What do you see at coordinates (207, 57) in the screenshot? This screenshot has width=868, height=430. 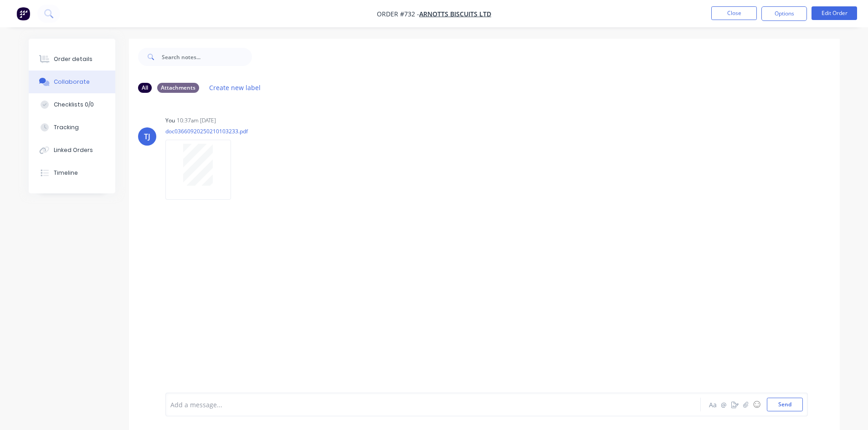 I see `input: Search notes...` at bounding box center [207, 57].